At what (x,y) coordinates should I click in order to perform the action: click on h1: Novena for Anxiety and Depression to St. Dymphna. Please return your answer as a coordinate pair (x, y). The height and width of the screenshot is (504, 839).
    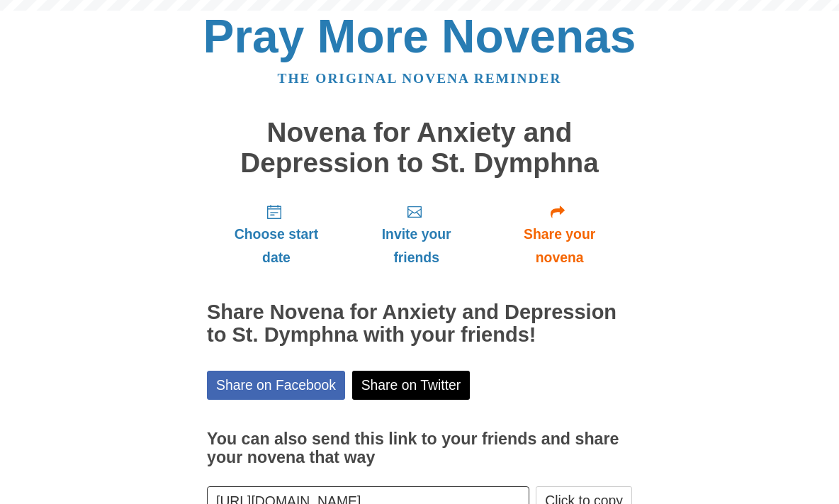
    Looking at the image, I should click on (419, 148).